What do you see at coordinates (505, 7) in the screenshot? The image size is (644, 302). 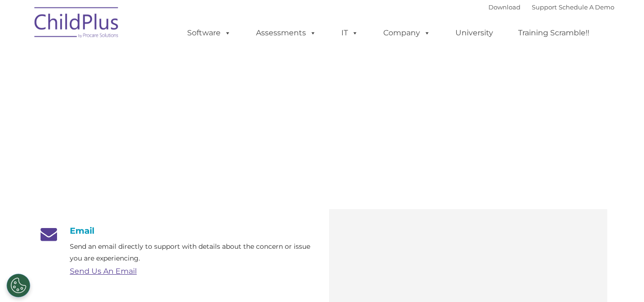 I see `a: Download` at bounding box center [505, 7].